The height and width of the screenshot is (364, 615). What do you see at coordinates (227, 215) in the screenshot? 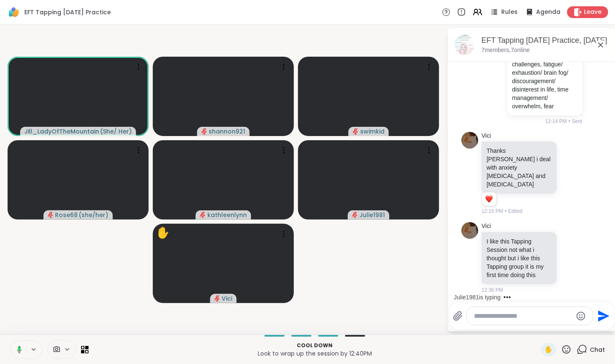
I see `span: kathleenlynn` at bounding box center [227, 215].